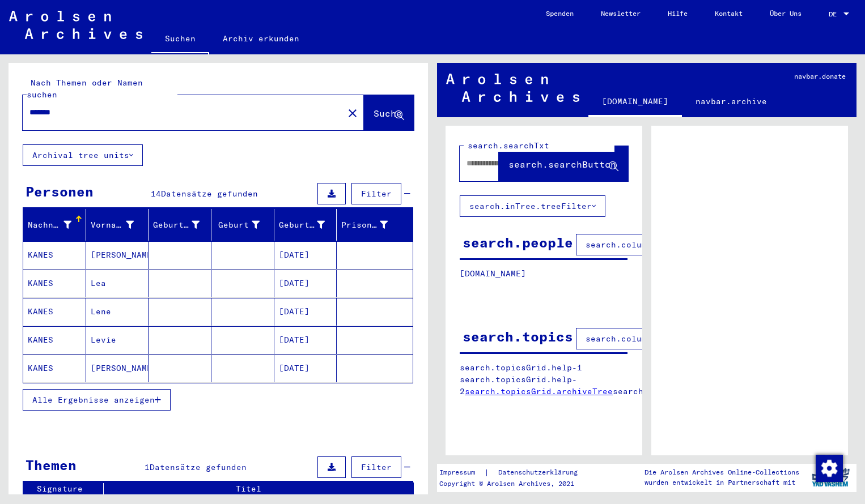  Describe the element at coordinates (532, 206) in the screenshot. I see `button: search.inTree.treeFilter` at that location.